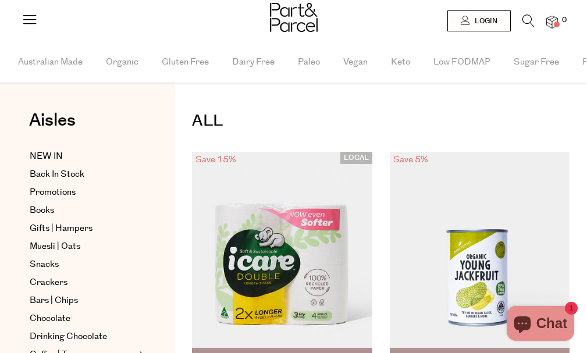 This screenshot has width=587, height=353. What do you see at coordinates (216, 159) in the screenshot?
I see `div: Save 15%` at bounding box center [216, 159].